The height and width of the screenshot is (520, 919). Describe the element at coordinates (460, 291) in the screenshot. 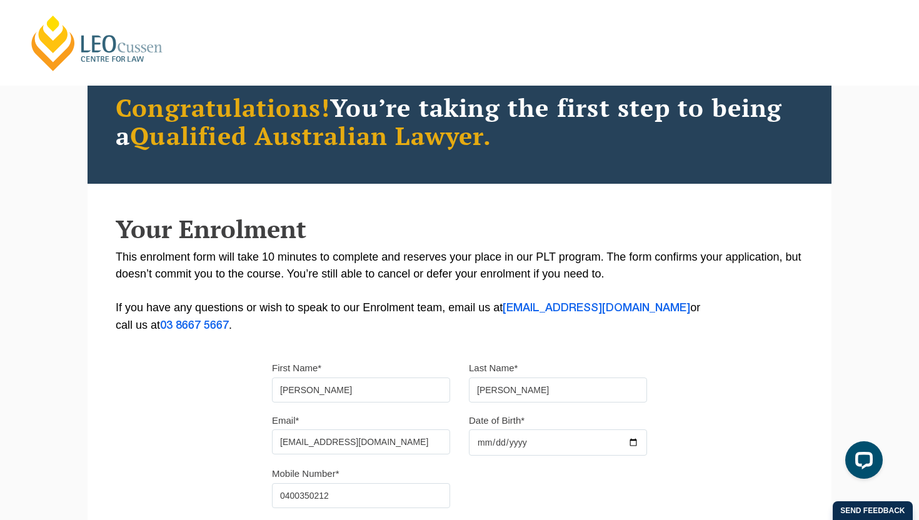

I see `p: This enrolment form will take 10 minutes to complete and reserves your place in our PLT program. ...` at that location.